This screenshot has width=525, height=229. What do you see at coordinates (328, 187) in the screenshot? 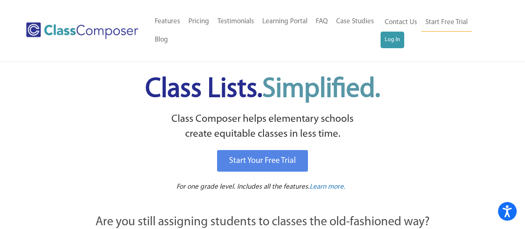
I see `a: Learn more.` at bounding box center [328, 187].